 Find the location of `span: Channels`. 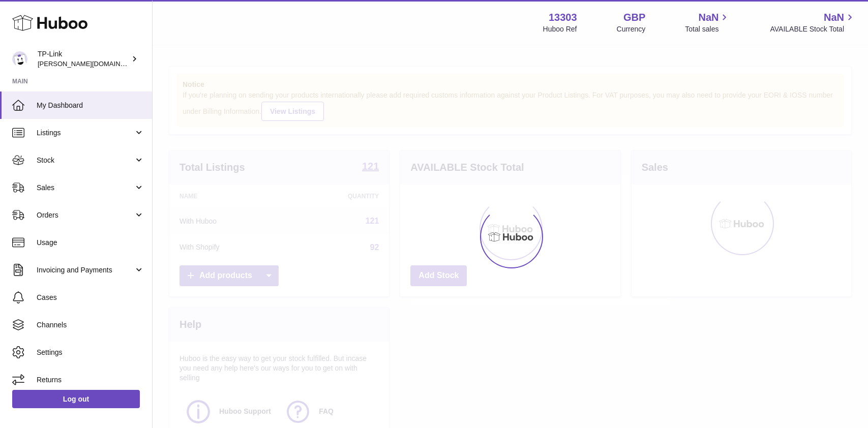

span: Channels is located at coordinates (90, 325).